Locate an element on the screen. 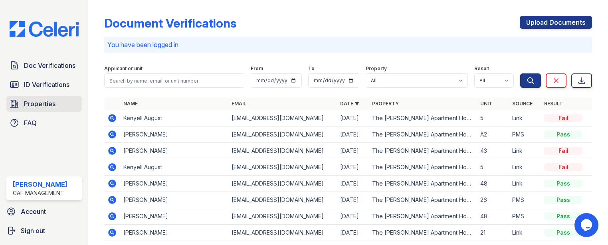  img: CE_Logo_Blue-a8612792a0a2168367f1c8372b55b34899dd931a85d93a1a3d3e32e68fde9ad4.png is located at coordinates (44, 29).